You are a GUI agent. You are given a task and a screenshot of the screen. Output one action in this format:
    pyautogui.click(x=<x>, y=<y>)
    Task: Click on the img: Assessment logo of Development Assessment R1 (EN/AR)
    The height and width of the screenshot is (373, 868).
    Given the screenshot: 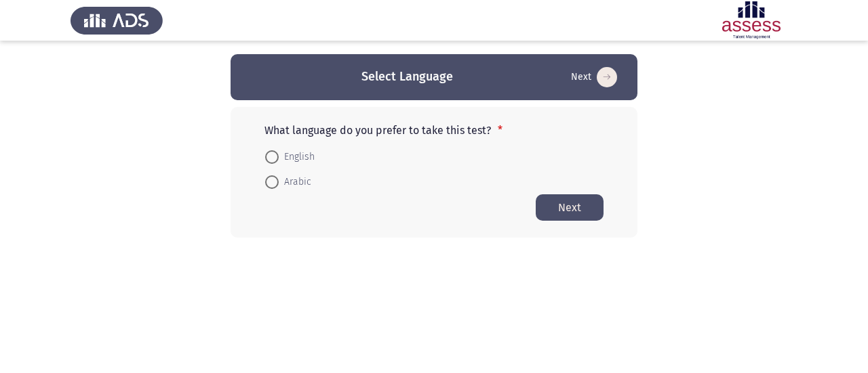 What is the action you would take?
    pyautogui.click(x=751, y=20)
    